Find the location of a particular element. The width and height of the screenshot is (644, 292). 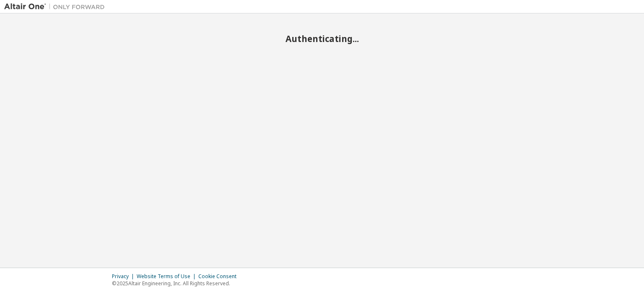

h2: Authenticating... is located at coordinates (322, 38).